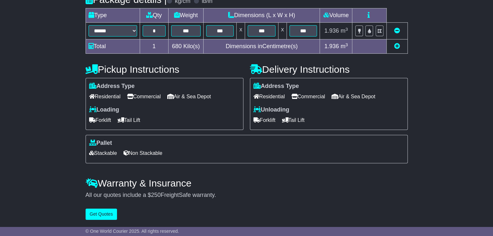 This screenshot has width=493, height=236. I want to click on span: 250, so click(156, 195).